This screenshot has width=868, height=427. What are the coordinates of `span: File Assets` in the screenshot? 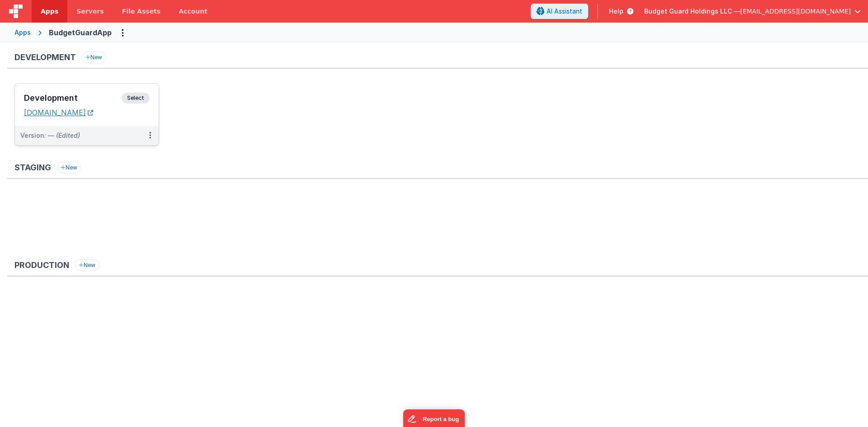 It's located at (142, 11).